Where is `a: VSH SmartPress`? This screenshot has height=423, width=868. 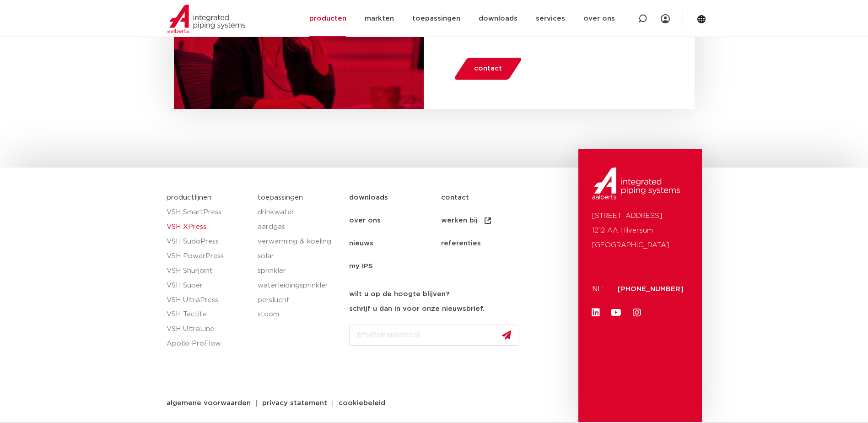 a: VSH SmartPress is located at coordinates (208, 212).